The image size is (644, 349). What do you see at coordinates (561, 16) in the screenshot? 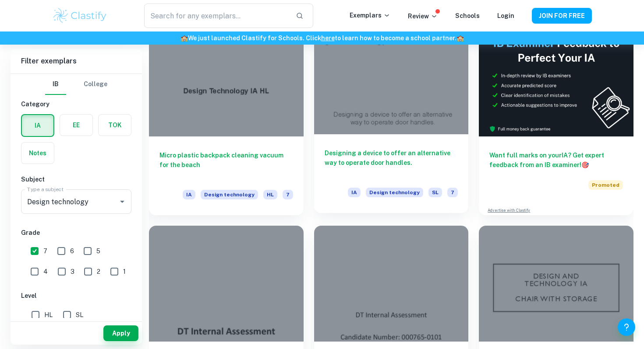
I see `a: JOIN FOR FREE` at bounding box center [561, 16].